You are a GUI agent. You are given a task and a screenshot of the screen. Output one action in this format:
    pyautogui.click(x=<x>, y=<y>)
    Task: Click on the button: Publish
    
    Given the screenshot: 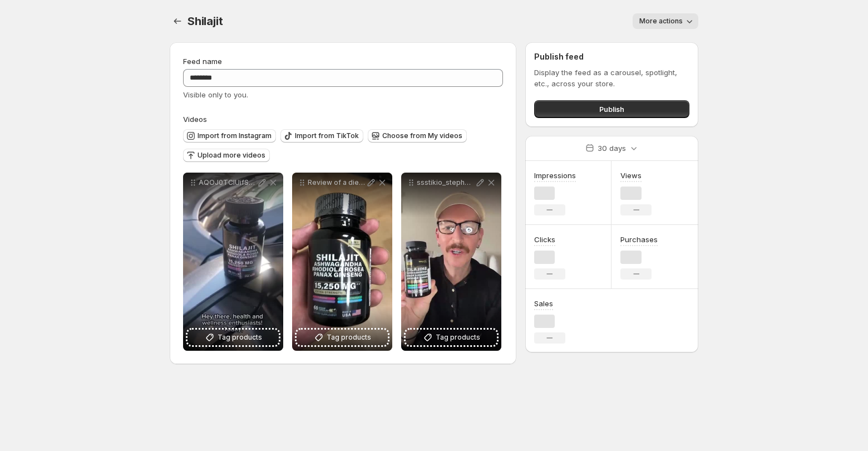 What is the action you would take?
    pyautogui.click(x=612, y=109)
    